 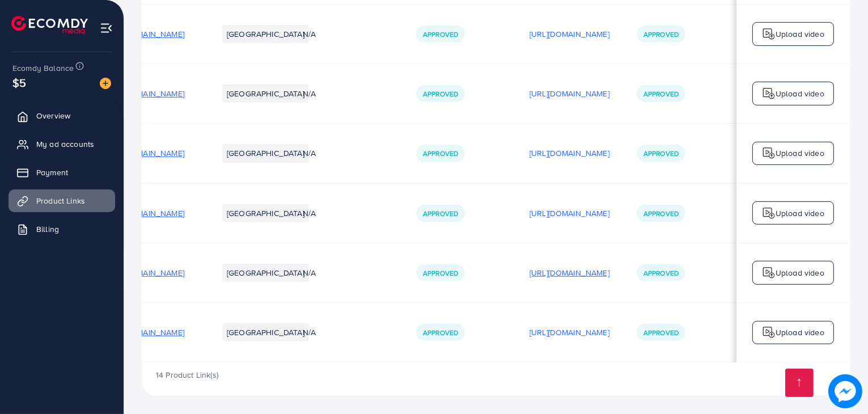 What do you see at coordinates (187, 375) in the screenshot?
I see `span: 14 Product Link(s)` at bounding box center [187, 375].